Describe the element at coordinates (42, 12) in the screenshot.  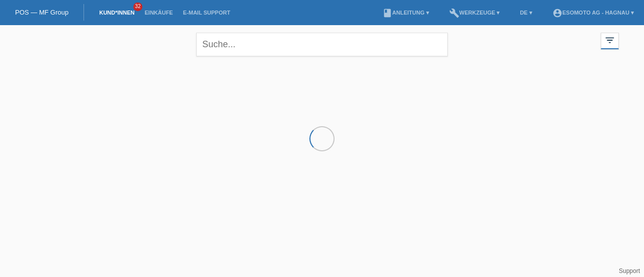
I see `a: POS — MF Group` at that location.